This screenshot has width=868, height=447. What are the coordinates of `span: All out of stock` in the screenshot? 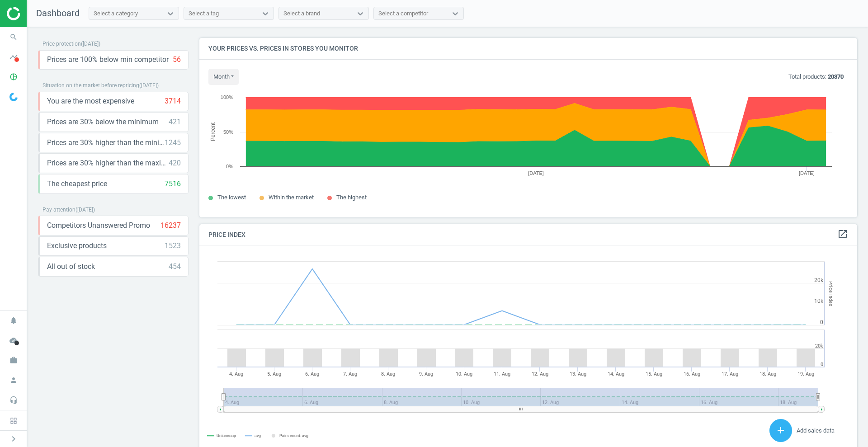 It's located at (71, 267).